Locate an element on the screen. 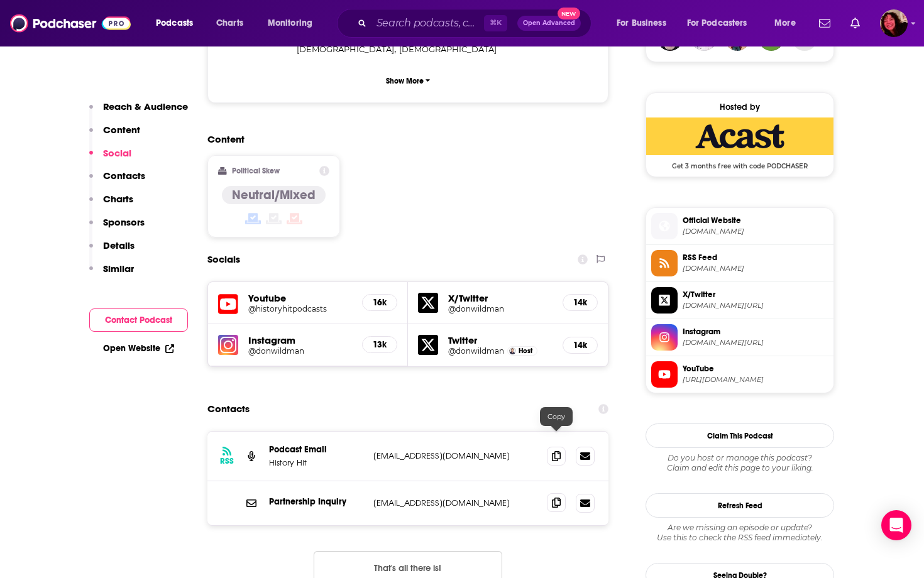 The image size is (924, 578). button: Social is located at coordinates (110, 158).